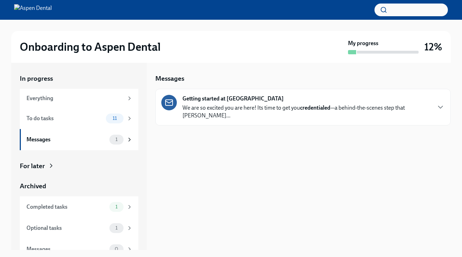 Image resolution: width=462 pixels, height=257 pixels. Describe the element at coordinates (315, 108) in the screenshot. I see `strong: credentialed` at that location.